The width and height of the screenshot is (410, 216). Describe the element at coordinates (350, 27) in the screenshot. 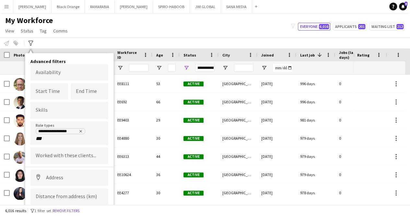

I see `button: Applicants201` at that location.